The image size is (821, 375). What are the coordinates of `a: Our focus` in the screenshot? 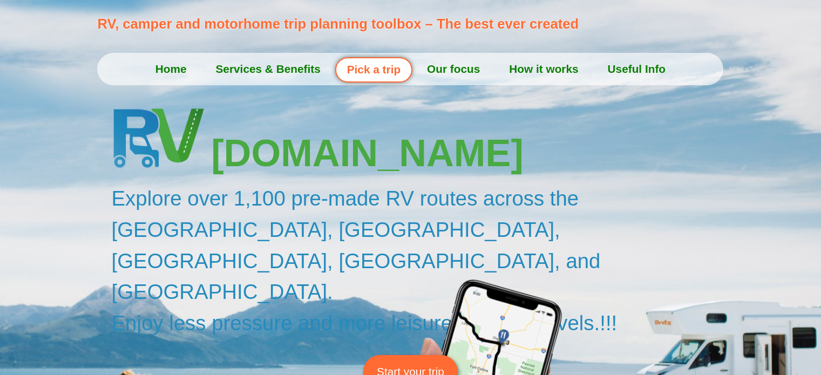 It's located at (454, 69).